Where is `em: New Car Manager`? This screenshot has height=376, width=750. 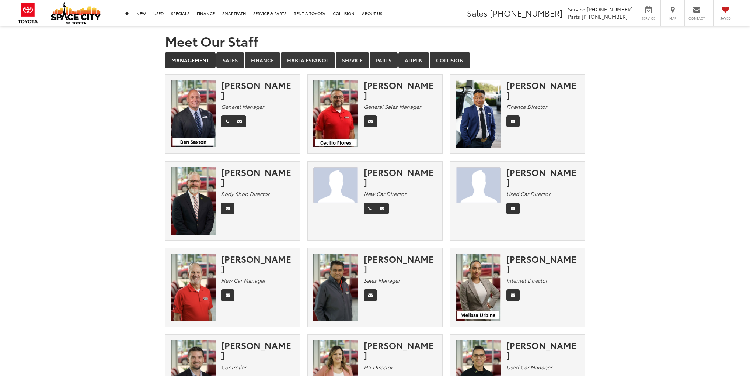 em: New Car Manager is located at coordinates (243, 280).